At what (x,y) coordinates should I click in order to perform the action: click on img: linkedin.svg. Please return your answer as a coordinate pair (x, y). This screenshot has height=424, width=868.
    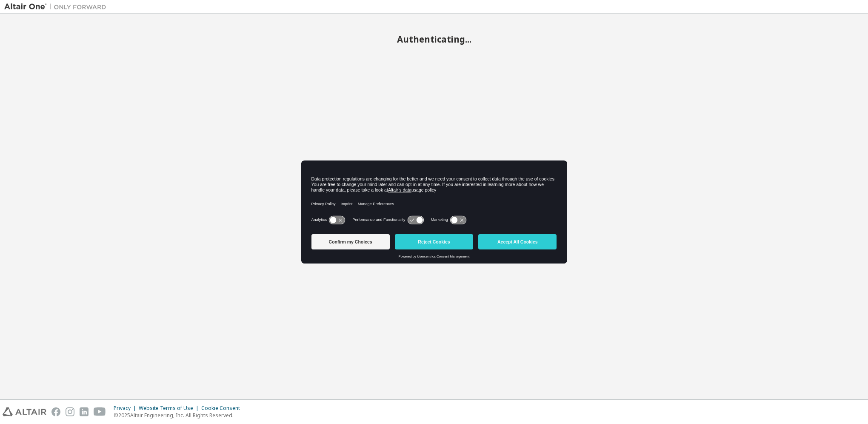
    Looking at the image, I should click on (83, 412).